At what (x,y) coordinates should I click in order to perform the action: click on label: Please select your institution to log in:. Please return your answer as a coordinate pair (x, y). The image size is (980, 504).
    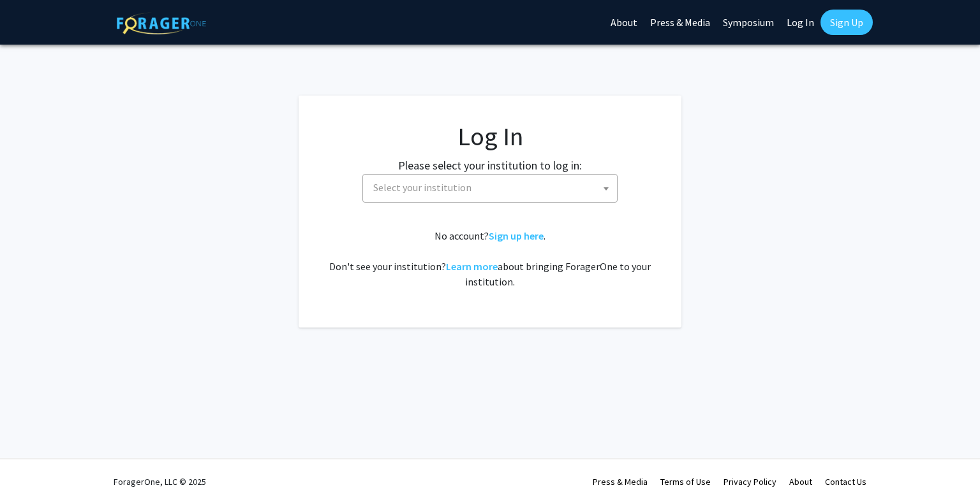
    Looking at the image, I should click on (490, 165).